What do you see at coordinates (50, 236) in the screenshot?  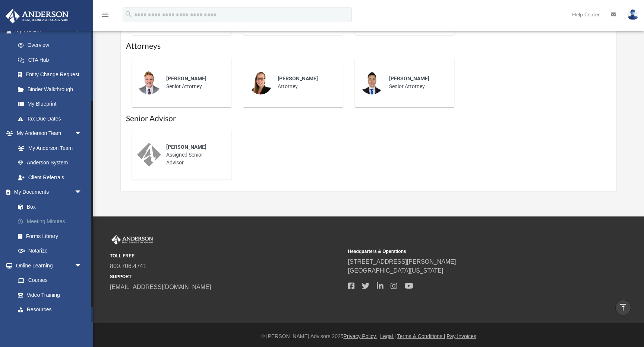 I see `a: Forms Library` at bounding box center [50, 236].